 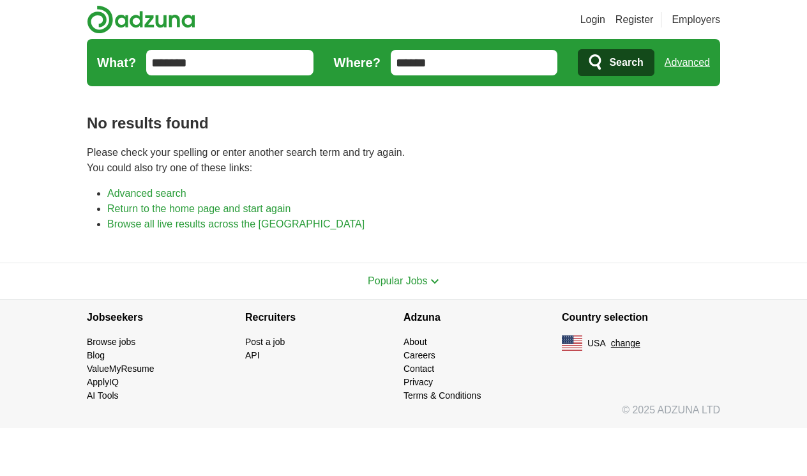 What do you see at coordinates (572, 343) in the screenshot?
I see `img: US flag` at bounding box center [572, 343].